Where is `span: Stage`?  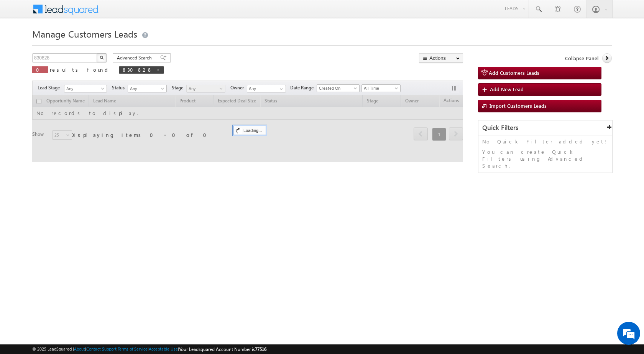 span: Stage is located at coordinates (179, 88).